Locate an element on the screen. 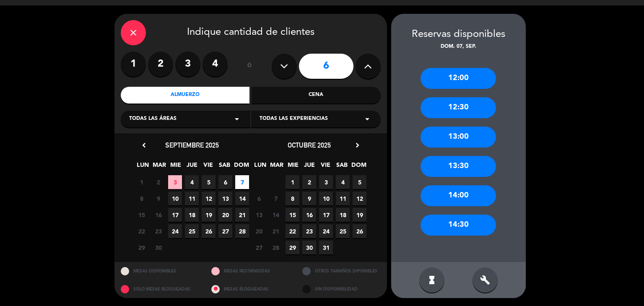 This screenshot has width=644, height=306. div: Indique cantidad de clientes is located at coordinates (251, 33).